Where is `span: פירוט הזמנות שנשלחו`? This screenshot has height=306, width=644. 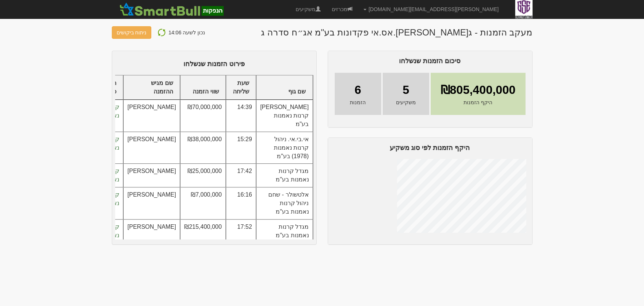 span: פירוט הזמנות שנשלחו is located at coordinates (214, 64).